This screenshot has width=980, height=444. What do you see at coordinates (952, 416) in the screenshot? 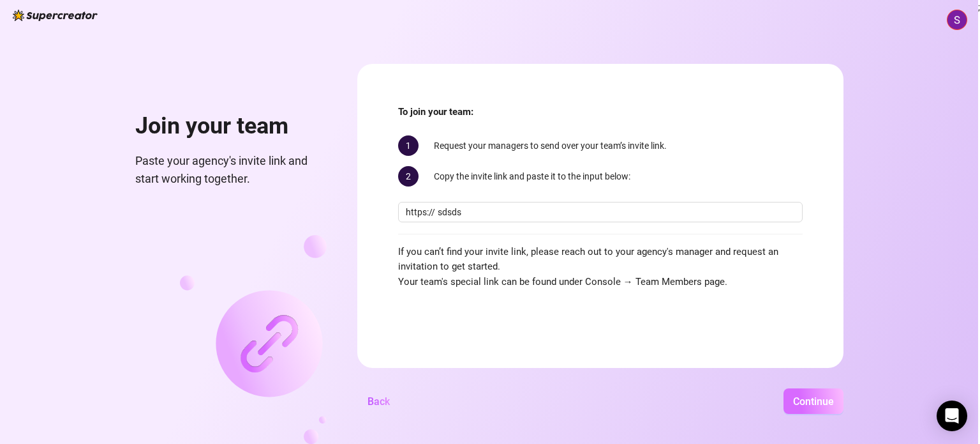
I see `div: Open Intercom Messenger` at bounding box center [952, 416].